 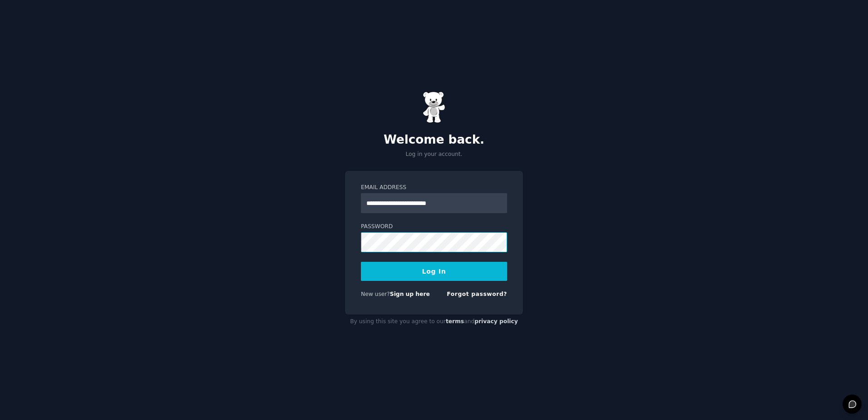 What do you see at coordinates (376, 294) in the screenshot?
I see `span: New user?` at bounding box center [376, 294].